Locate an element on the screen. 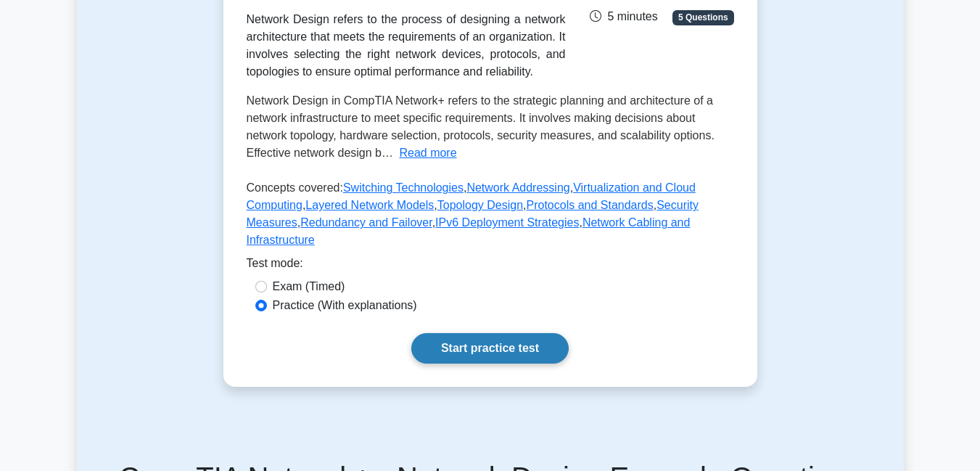 The image size is (980, 471). div: Network Design refers to the process of designing a network architecture that meets the requireme... is located at coordinates (406, 46).